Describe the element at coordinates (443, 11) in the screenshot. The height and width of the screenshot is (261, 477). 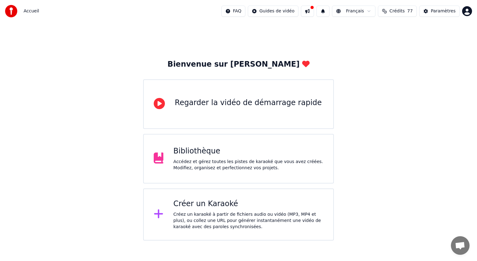
I see `div: Paramètres` at that location.